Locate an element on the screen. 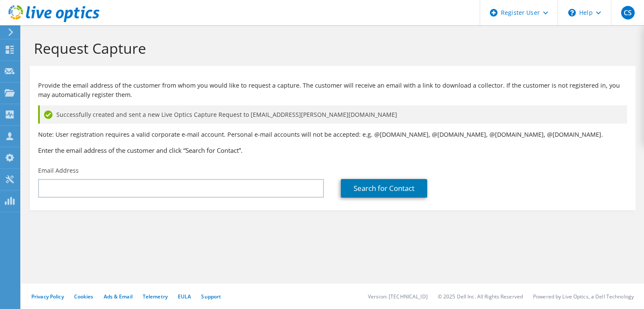  h1: Request Capture is located at coordinates (331, 48).